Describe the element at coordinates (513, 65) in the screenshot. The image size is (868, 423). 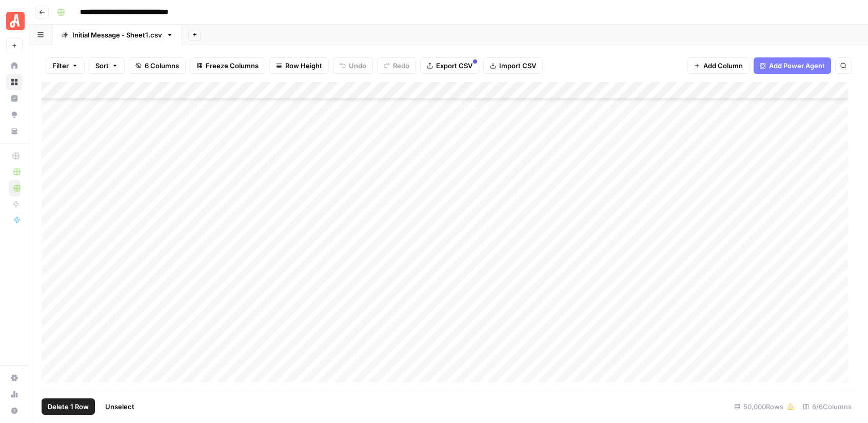
I see `button: Import CSV` at that location.